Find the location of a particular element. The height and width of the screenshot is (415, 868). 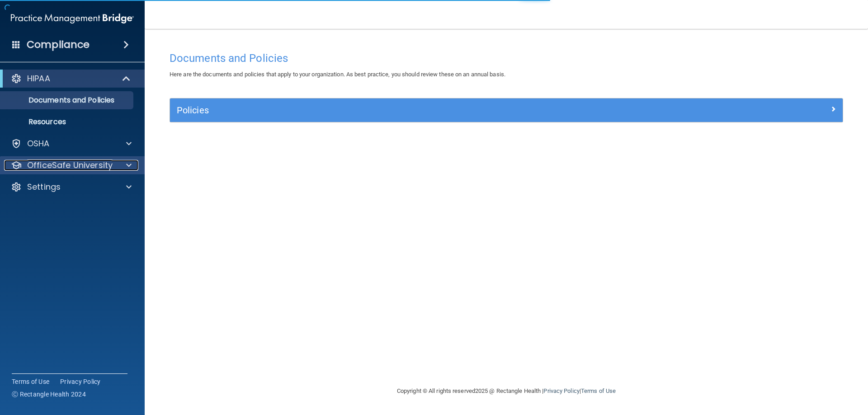

p: Documents and Policies is located at coordinates (67, 100).